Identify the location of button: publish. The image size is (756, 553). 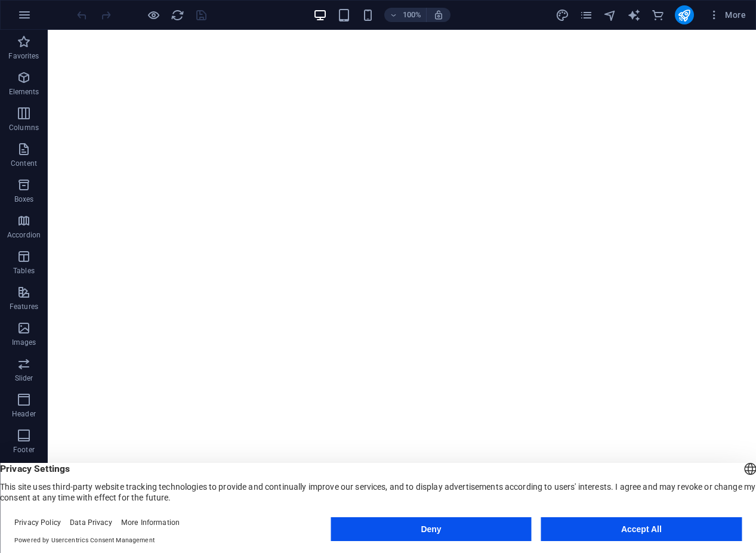
(685, 15).